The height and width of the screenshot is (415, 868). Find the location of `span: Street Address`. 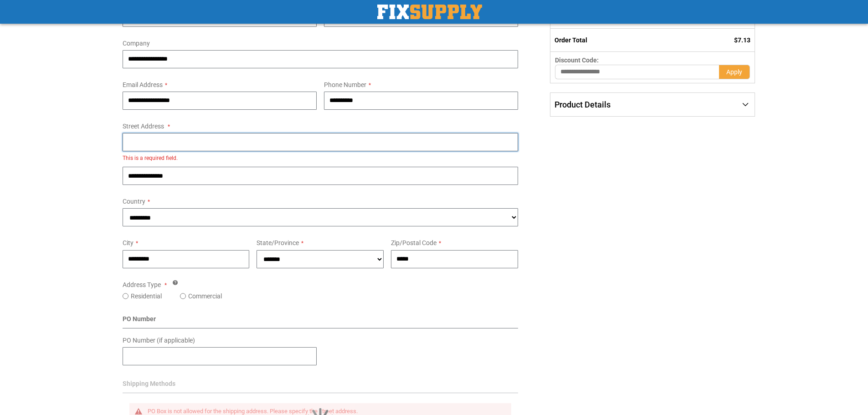

span: Street Address is located at coordinates (143, 126).